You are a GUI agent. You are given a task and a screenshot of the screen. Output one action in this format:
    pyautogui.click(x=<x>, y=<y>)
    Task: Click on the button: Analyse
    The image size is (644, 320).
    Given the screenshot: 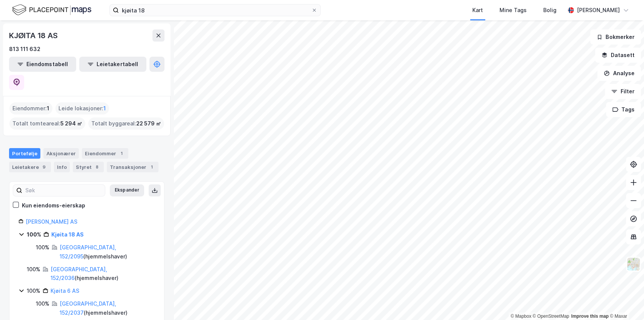 What is the action you would take?
    pyautogui.click(x=619, y=73)
    